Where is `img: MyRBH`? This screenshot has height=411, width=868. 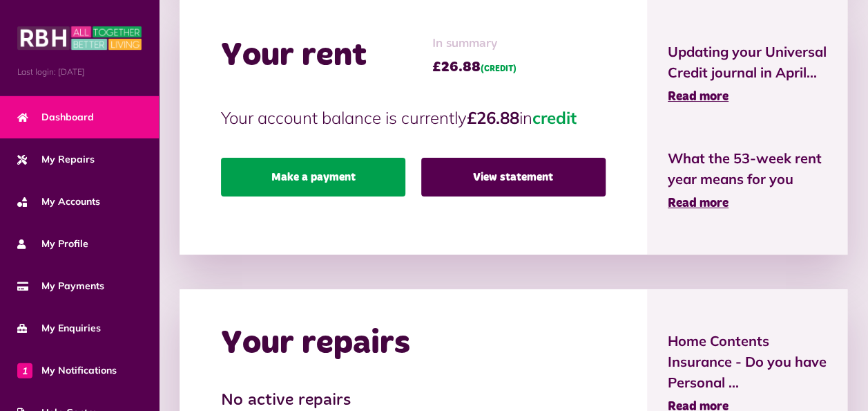
img: MyRBH is located at coordinates (79, 38).